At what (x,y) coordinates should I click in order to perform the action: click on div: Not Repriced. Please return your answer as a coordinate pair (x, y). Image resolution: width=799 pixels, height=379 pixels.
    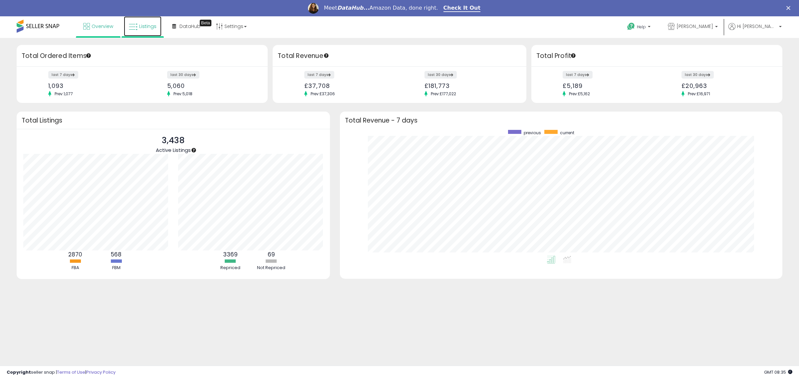
    Looking at the image, I should click on (271, 268).